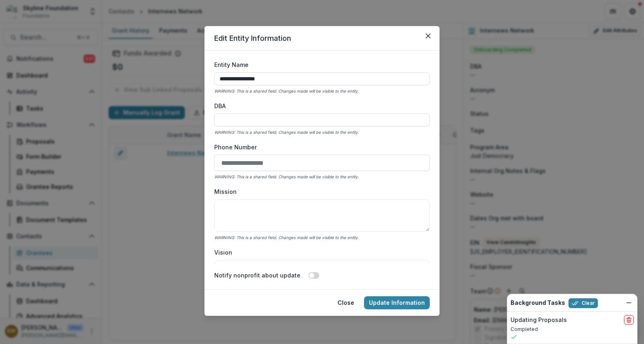 Image resolution: width=644 pixels, height=344 pixels. What do you see at coordinates (539, 320) in the screenshot?
I see `h2: Updating Proposals` at bounding box center [539, 320].